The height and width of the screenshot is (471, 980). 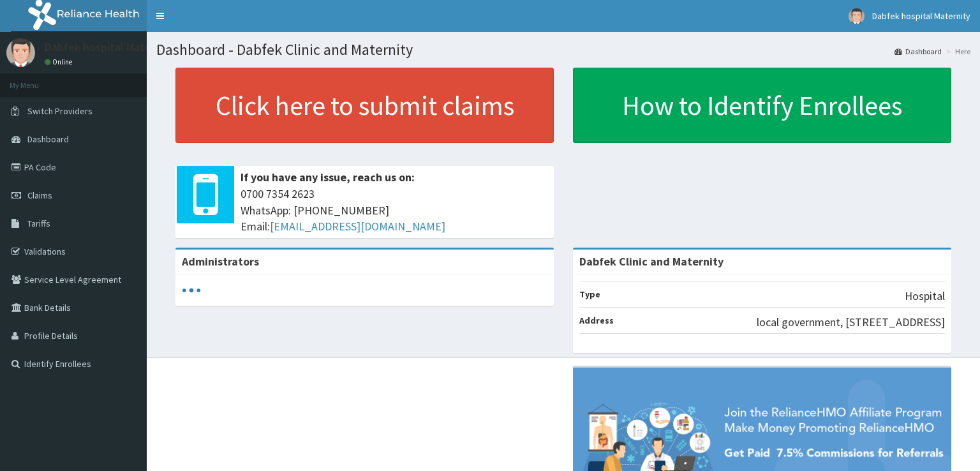 I want to click on li: Here, so click(x=957, y=51).